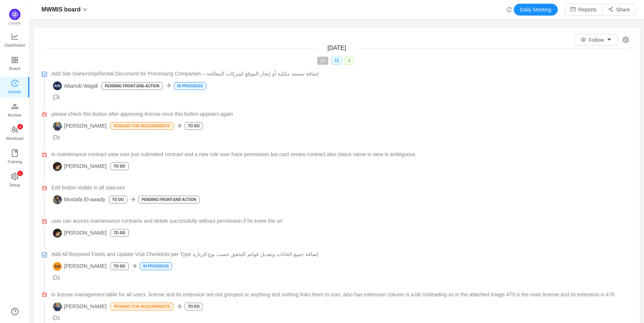  I want to click on i: icon: down, so click(85, 10).